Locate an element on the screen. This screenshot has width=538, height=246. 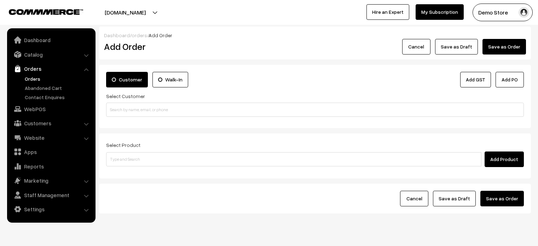
label: Select Product is located at coordinates (123, 145).